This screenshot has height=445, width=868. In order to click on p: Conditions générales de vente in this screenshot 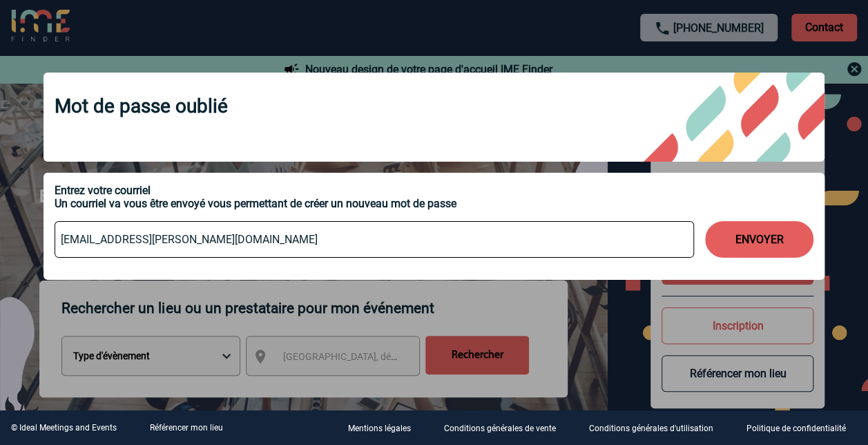, I will do `click(500, 429)`.